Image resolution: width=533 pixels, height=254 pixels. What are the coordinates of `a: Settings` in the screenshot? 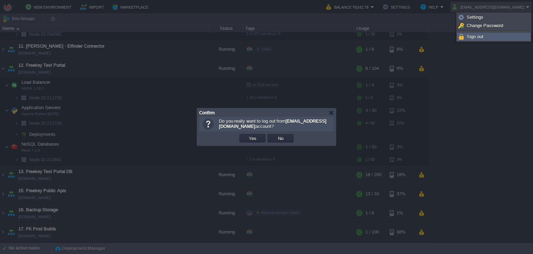 It's located at (494, 17).